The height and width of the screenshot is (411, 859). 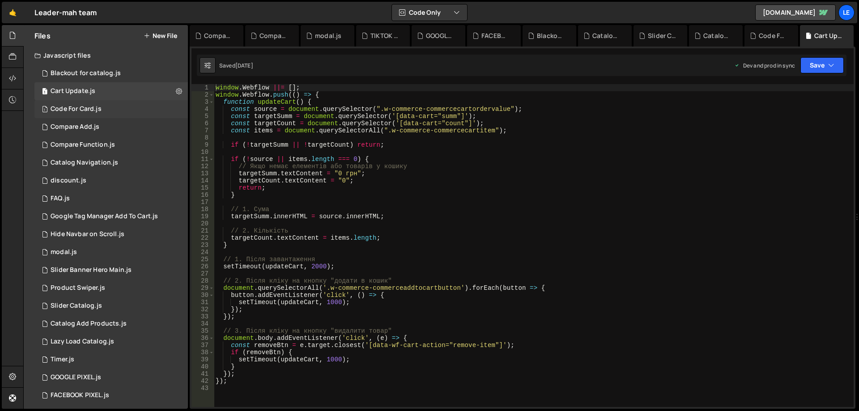 What do you see at coordinates (111, 73) in the screenshot?
I see `div: 16298/45044.js` at bounding box center [111, 73].